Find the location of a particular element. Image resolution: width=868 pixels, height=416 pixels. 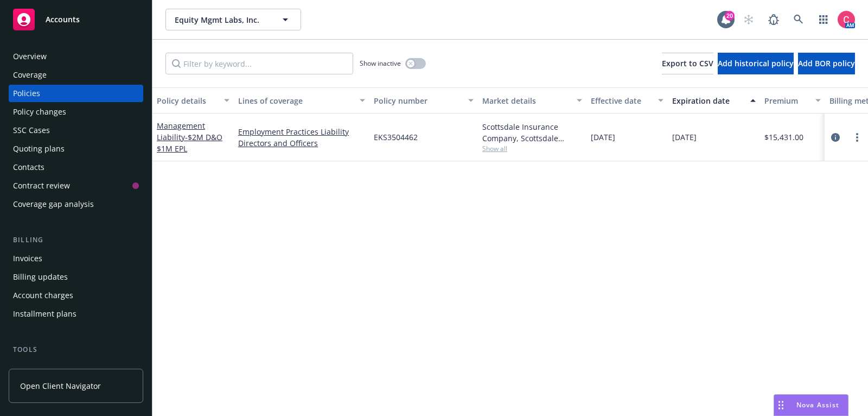

button: Policy number is located at coordinates (424, 101).